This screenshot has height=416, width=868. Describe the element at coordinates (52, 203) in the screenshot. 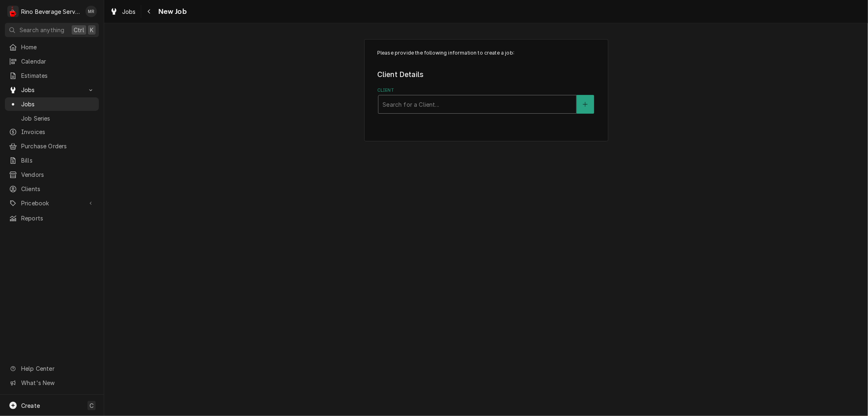

I see `span: Pricebook` at that location.